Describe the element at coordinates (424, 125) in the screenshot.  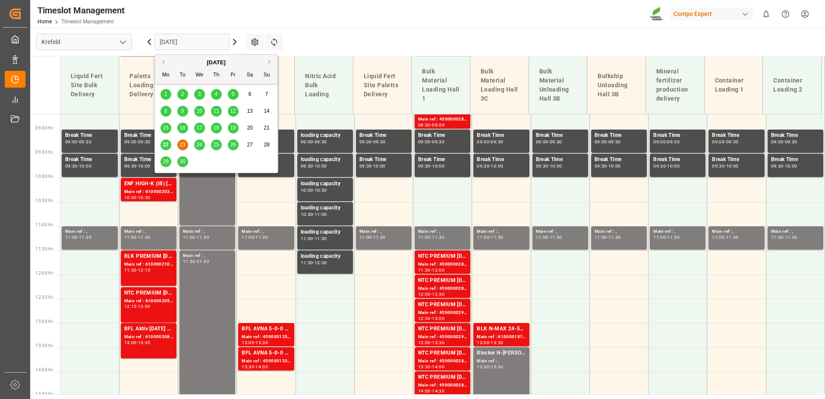
I see `div: 08:30` at that location.